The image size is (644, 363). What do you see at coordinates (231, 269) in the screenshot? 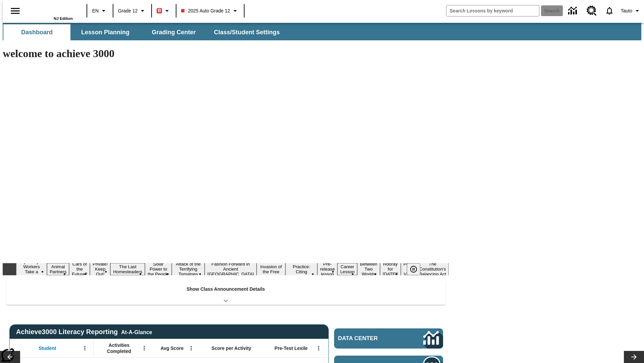
I see `button: Slide 8 Fashion Forward in Ancient Rome` at bounding box center [231, 269].